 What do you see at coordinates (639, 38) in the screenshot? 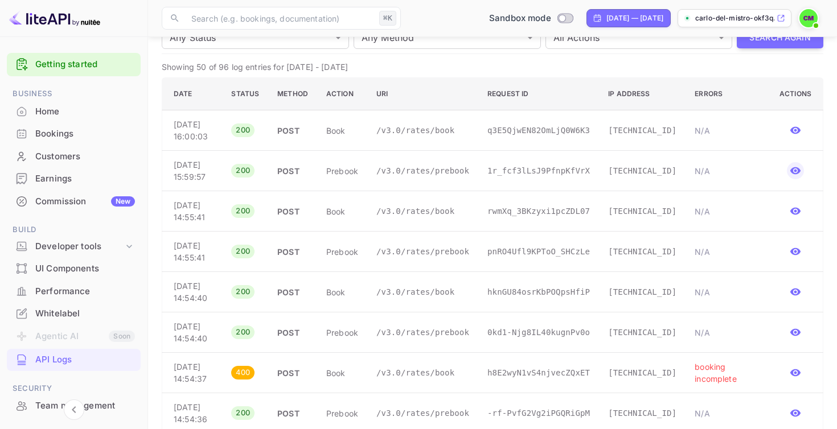
I see `div: All Actions` at bounding box center [639, 38].